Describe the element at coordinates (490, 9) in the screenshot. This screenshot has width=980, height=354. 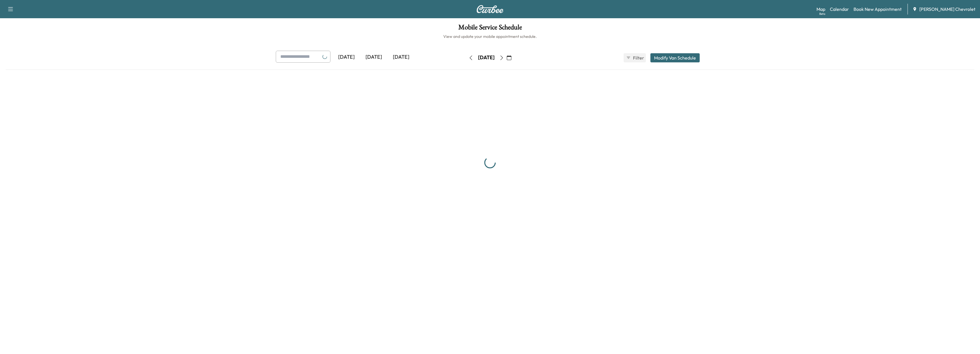
I see `img: Curbee Logo` at that location.